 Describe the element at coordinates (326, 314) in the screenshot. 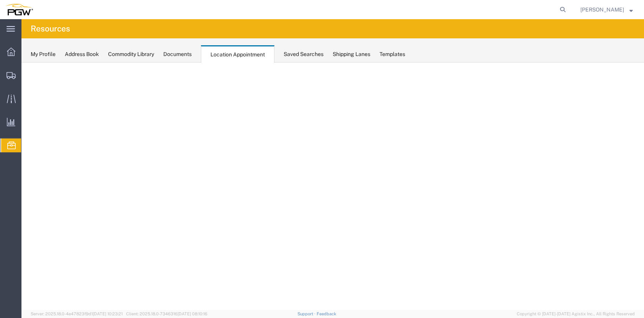

I see `a: Feedback` at that location.